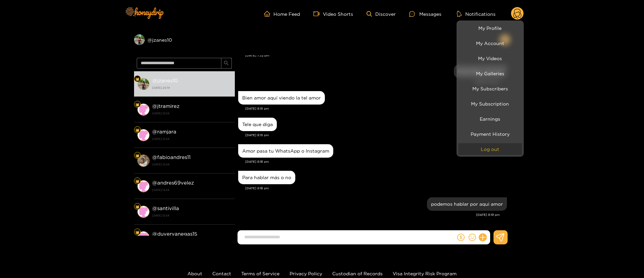  Describe the element at coordinates (490, 134) in the screenshot. I see `a: Payment History` at that location.